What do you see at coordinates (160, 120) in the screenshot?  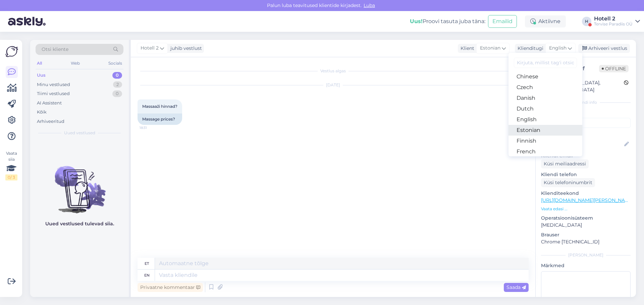 I see `div: Massage prices?` at bounding box center [160, 120].